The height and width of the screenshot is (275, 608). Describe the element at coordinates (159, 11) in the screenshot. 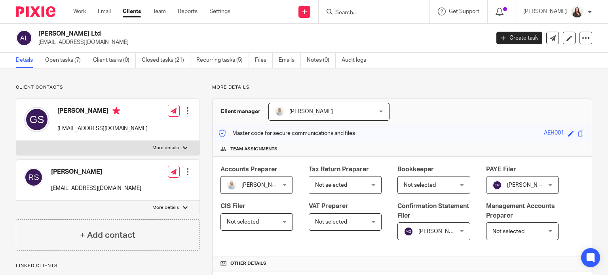

I see `a: Team` at that location.